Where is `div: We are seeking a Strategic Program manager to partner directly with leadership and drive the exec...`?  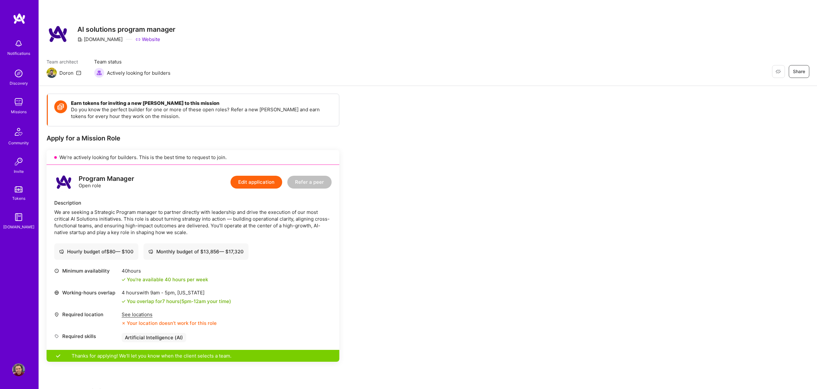 div: We are seeking a Strategic Program manager to partner directly with leadership and drive the exec... is located at coordinates (193, 222).